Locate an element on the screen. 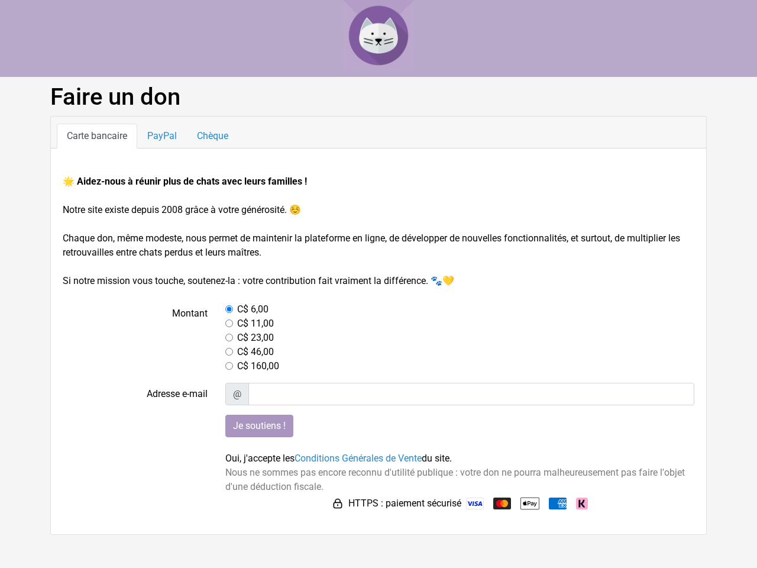 Image resolution: width=757 pixels, height=568 pixels. img: Klarna is located at coordinates (582, 503).